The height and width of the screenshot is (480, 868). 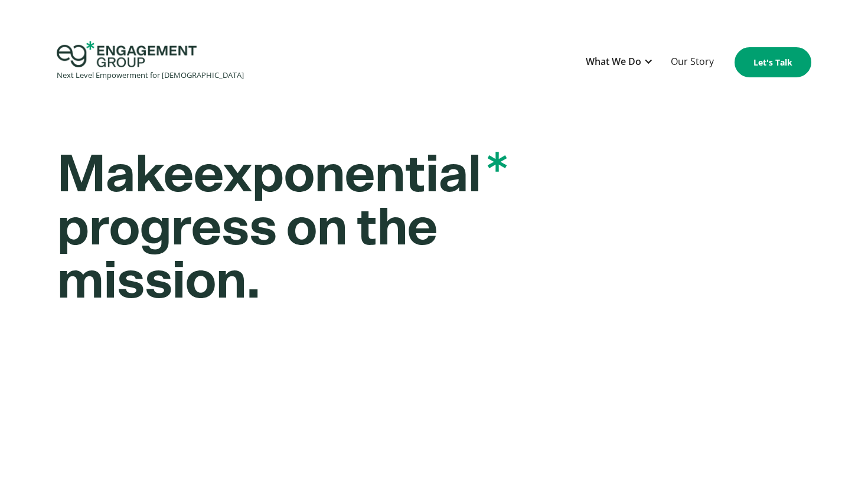 What do you see at coordinates (773, 62) in the screenshot?
I see `a: Let's Talk` at bounding box center [773, 62].